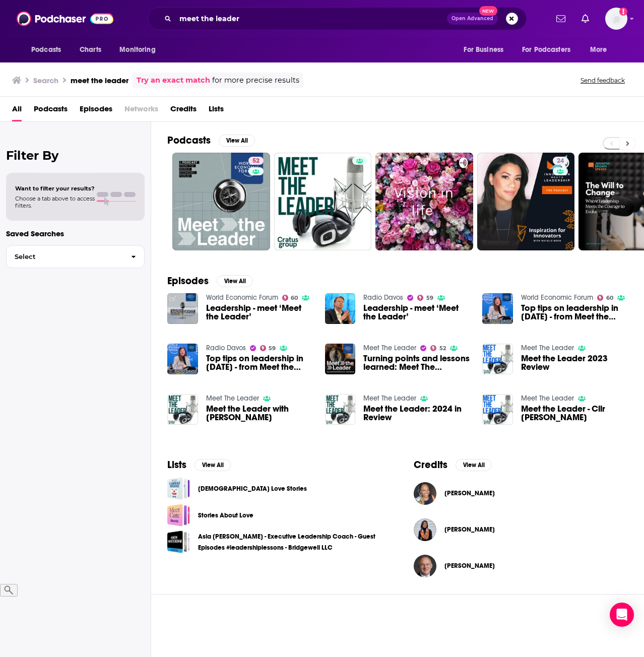  What do you see at coordinates (183, 111) in the screenshot?
I see `a: Credits` at bounding box center [183, 111].